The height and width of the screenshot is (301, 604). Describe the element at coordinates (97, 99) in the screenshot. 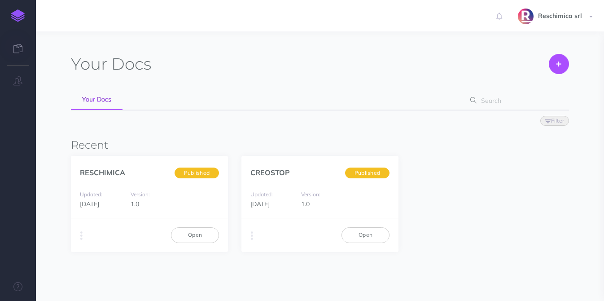

I see `span: Your Docs` at that location.